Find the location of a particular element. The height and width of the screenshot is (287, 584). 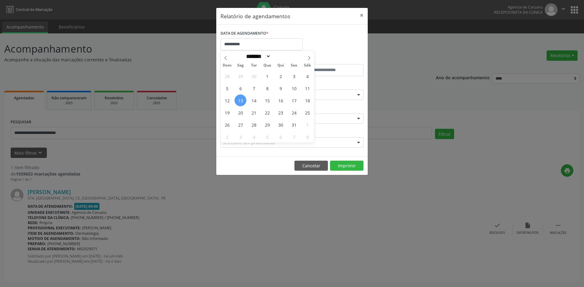

span: Sex is located at coordinates (294, 65).